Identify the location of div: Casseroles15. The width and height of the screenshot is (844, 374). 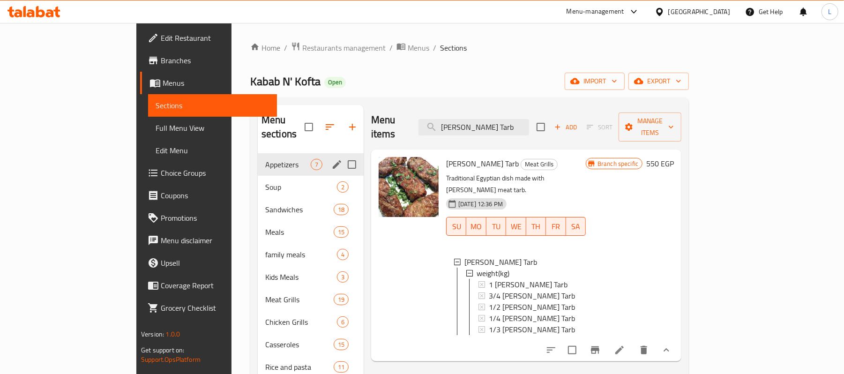
(311, 344).